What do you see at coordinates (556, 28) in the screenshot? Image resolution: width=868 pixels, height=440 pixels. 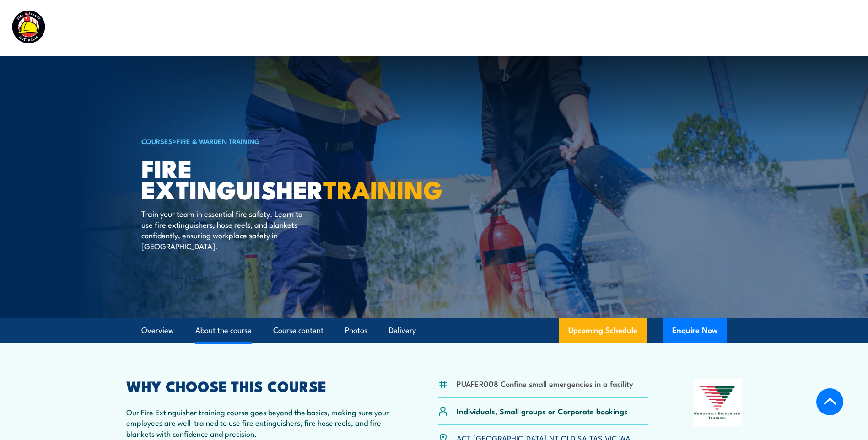 I see `a: Emergency Response Services` at bounding box center [556, 28].